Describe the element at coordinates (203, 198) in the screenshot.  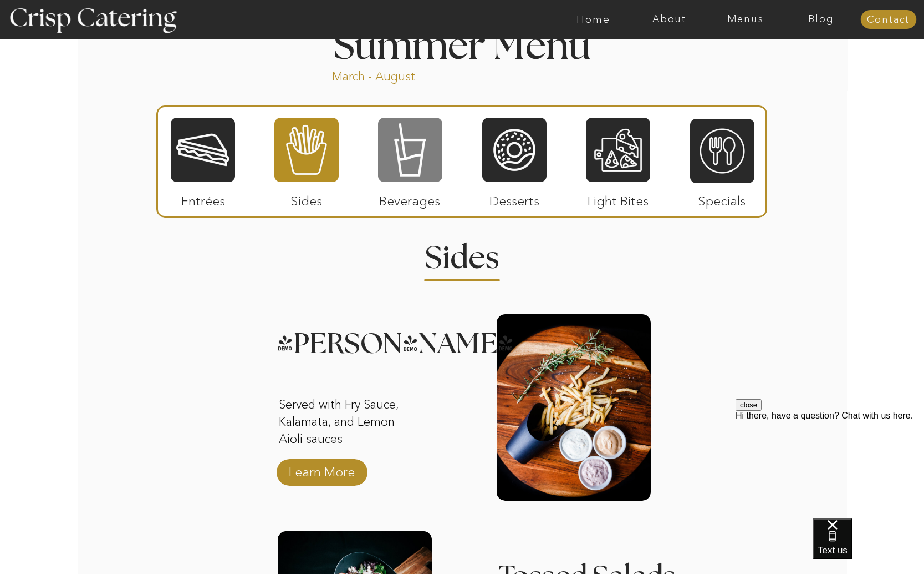
I see `p: Entrées` at that location.